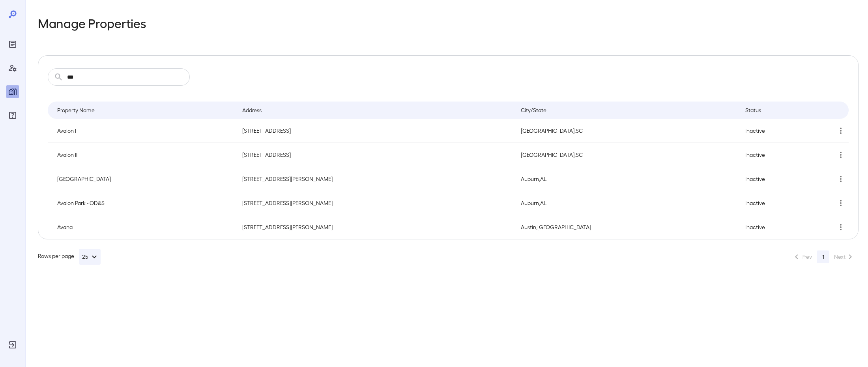  I want to click on p: Avana, so click(143, 227).